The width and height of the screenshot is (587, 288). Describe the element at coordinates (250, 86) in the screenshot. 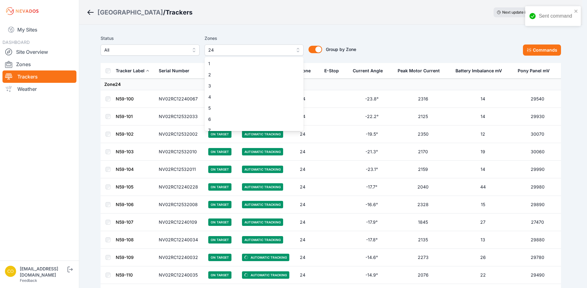

I see `span: 3` at that location.